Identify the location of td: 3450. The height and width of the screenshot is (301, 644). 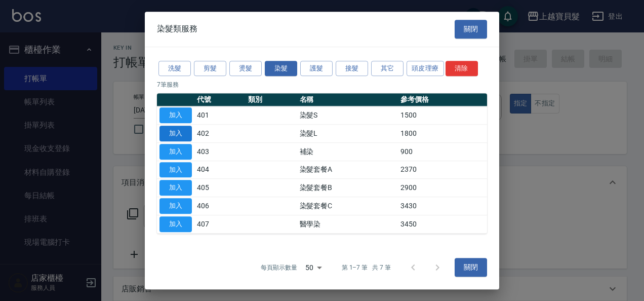
(443, 224).